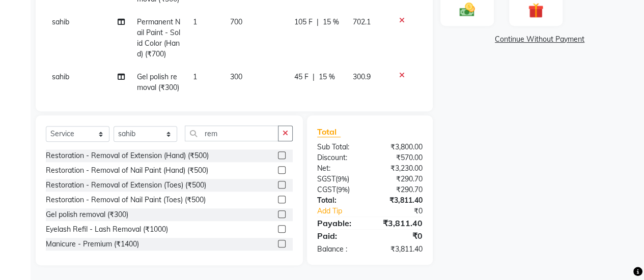 The height and width of the screenshot is (280, 644). I want to click on span: 105 F, so click(303, 22).